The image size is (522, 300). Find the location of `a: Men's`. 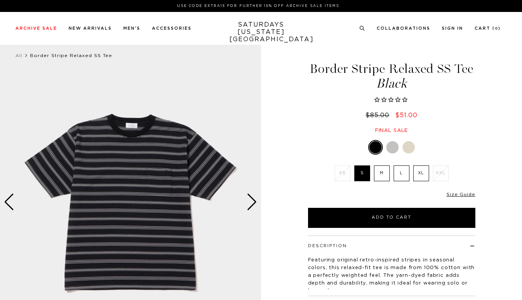

a: Men's is located at coordinates (132, 28).